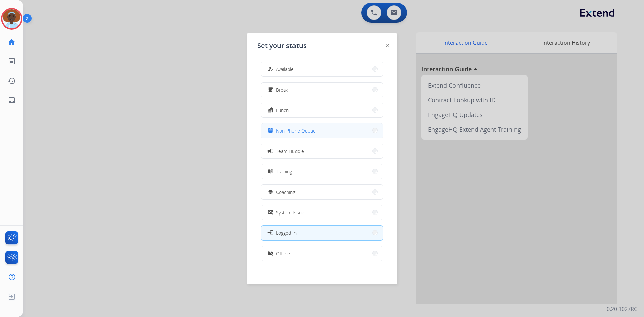 The image size is (644, 317). Describe the element at coordinates (290, 213) in the screenshot. I see `span: System Issue` at that location.